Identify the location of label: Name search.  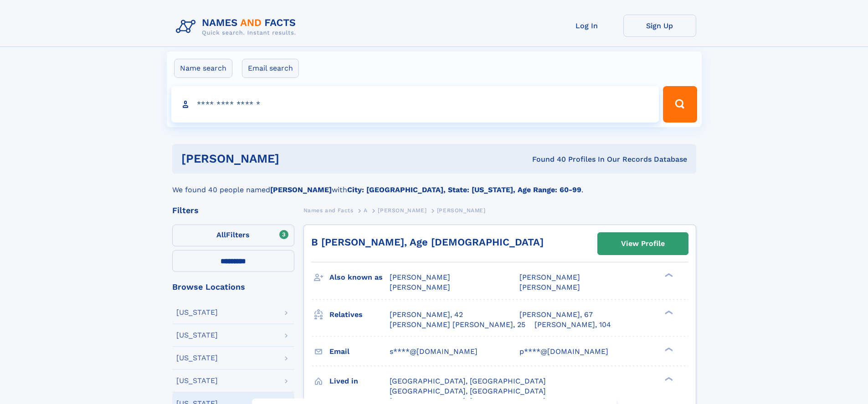
(203, 68).